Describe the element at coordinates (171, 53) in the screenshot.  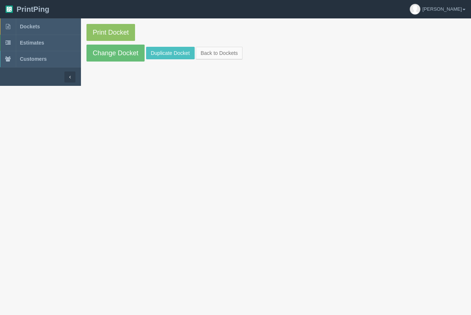
I see `a: Duplicate Docket` at that location.